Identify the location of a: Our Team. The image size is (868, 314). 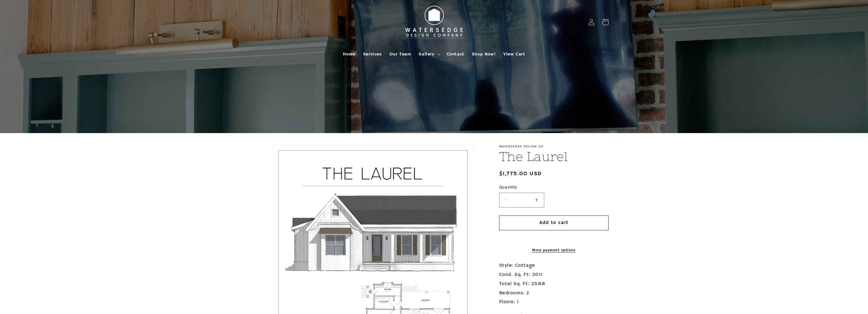
(400, 54).